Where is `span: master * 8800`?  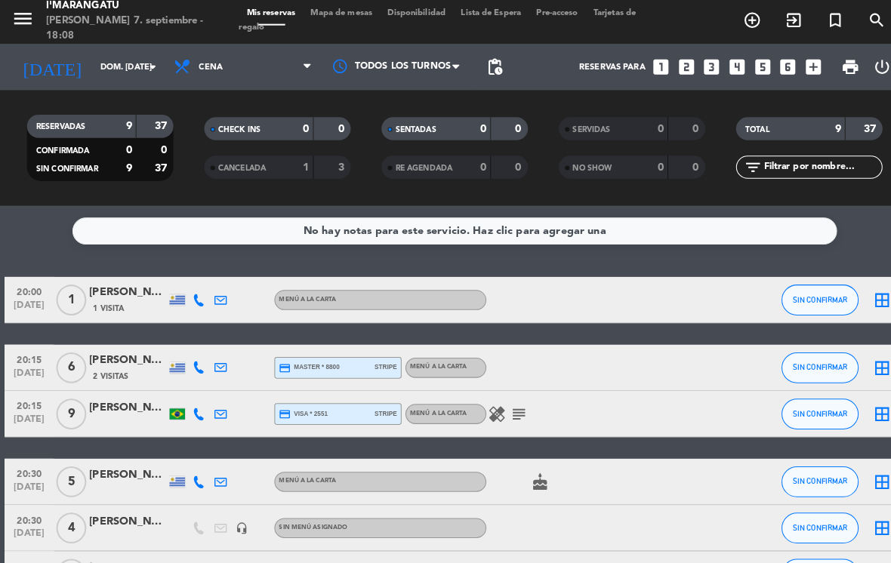 span: master * 8800 is located at coordinates (303, 362).